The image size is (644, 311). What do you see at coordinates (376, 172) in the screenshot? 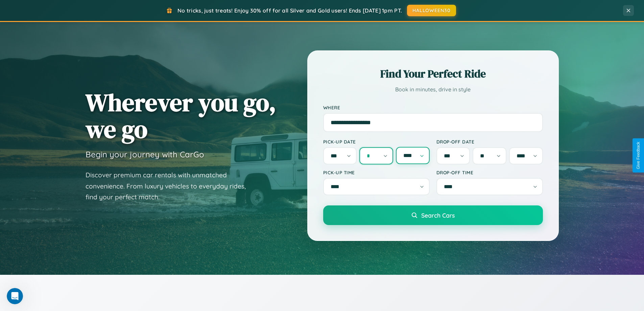
I see `label: Pick-up Time` at bounding box center [376, 172].